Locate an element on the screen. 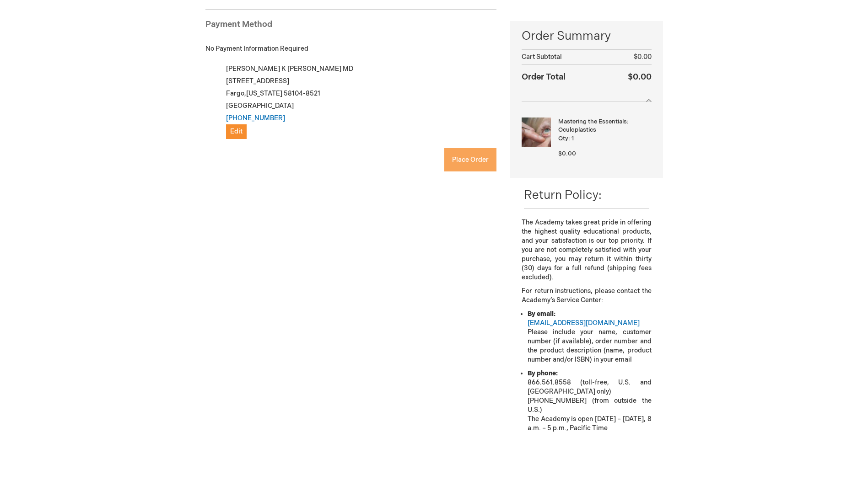 The width and height of the screenshot is (868, 491). img: Mastering the Essentials: Oculoplastics is located at coordinates (536, 132).